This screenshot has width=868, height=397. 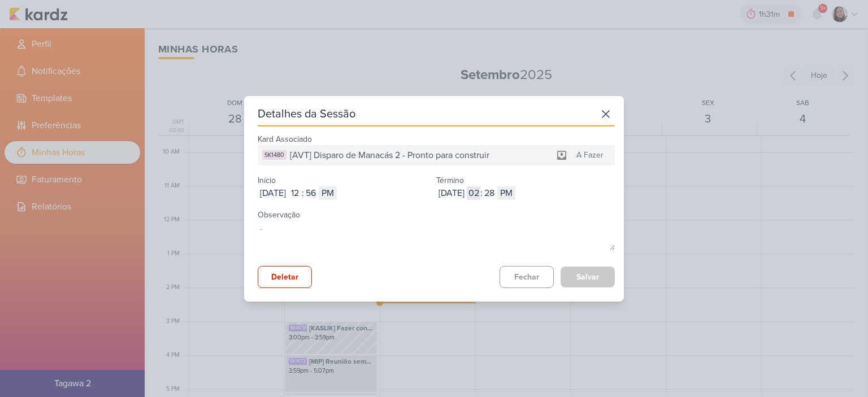 I want to click on div: Detalhes da Sessão, so click(x=306, y=114).